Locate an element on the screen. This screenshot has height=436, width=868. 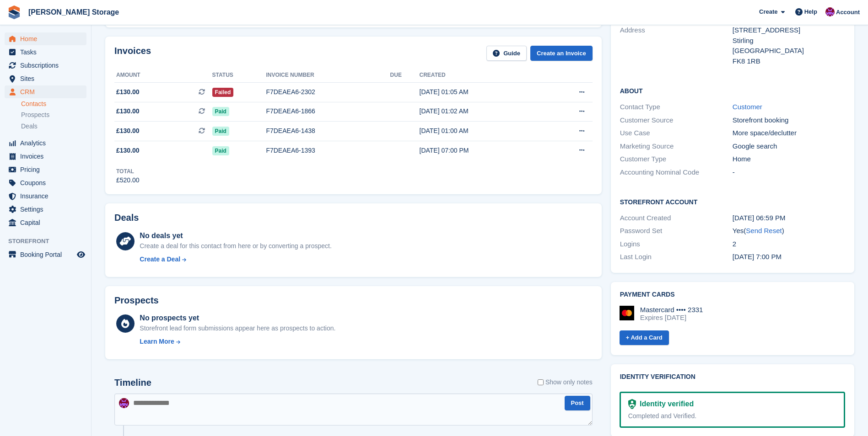
a: Learn More is located at coordinates (238, 342).